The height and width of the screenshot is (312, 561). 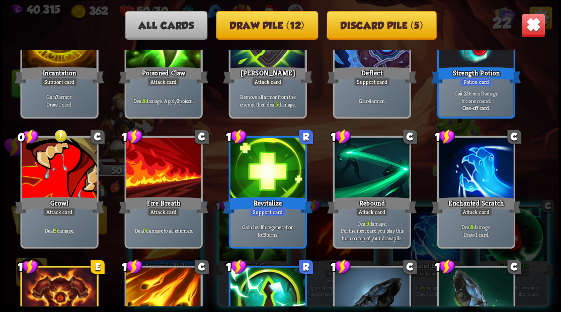 I want to click on button: All cards, so click(x=165, y=25).